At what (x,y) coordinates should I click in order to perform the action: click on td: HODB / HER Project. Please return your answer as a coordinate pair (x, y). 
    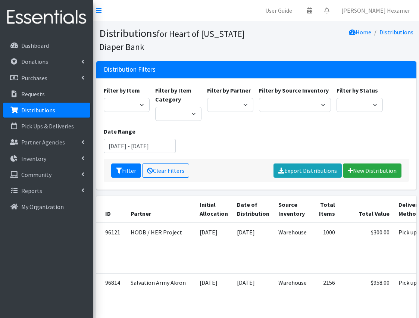
    Looking at the image, I should click on (160, 248).